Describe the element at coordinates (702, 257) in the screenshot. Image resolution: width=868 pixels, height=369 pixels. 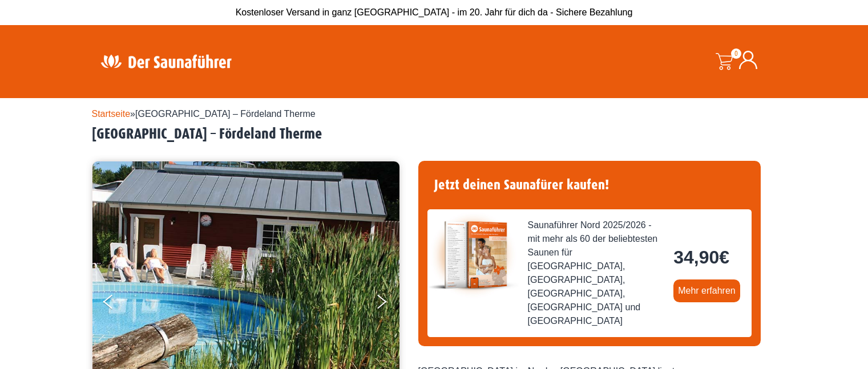
I see `bdi: 34,90` at that location.